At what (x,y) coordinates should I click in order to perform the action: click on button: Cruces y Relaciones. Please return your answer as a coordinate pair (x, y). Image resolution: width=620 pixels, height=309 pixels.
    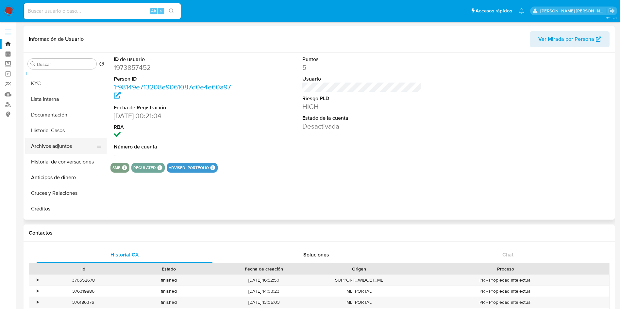
    Looking at the image, I should click on (66, 193).